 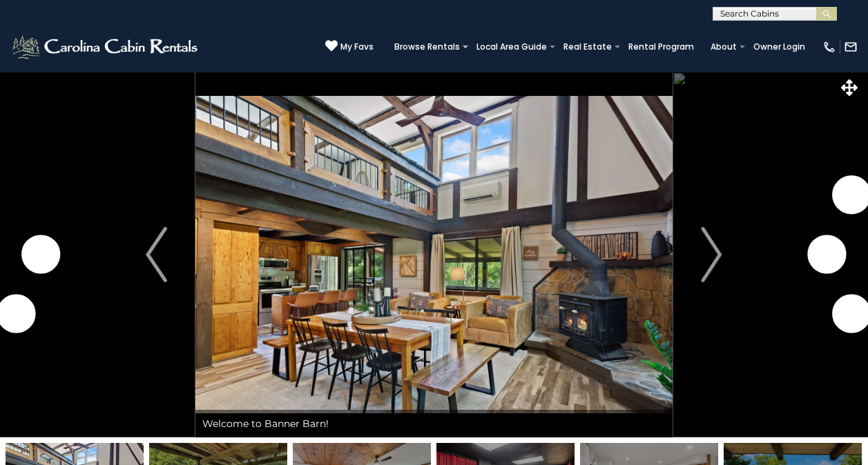 What do you see at coordinates (779, 47) in the screenshot?
I see `a: Owner Login` at bounding box center [779, 47].